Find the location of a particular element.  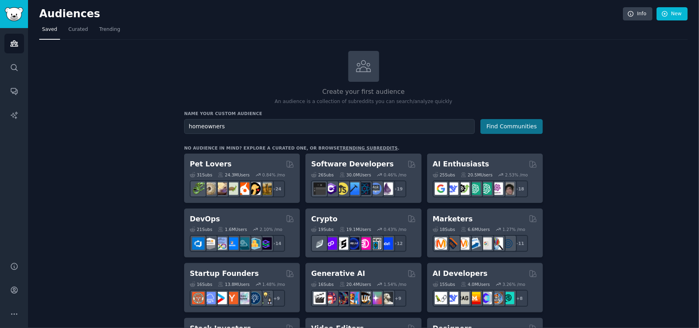

a: Trending is located at coordinates (110, 31).